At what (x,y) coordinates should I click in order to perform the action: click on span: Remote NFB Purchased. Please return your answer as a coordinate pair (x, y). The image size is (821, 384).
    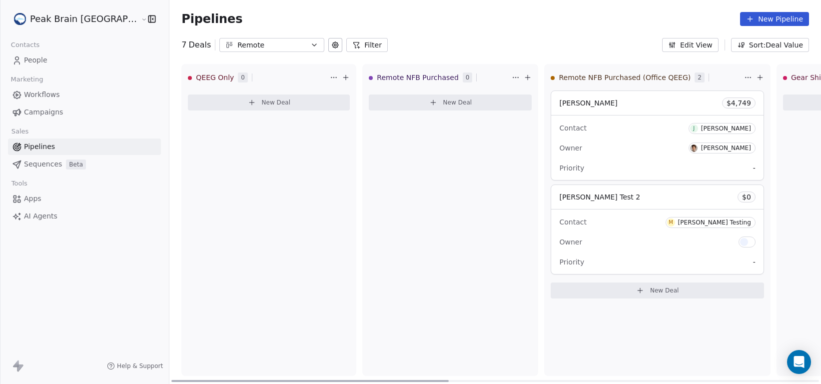
    Looking at the image, I should click on (418, 77).